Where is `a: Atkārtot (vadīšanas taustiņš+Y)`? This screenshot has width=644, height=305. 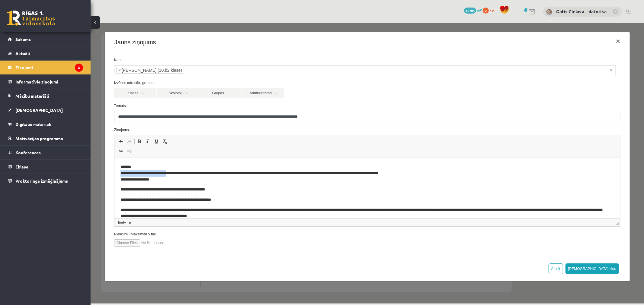 a: Atkārtot (vadīšanas taustiņš+Y) is located at coordinates (39, 118).